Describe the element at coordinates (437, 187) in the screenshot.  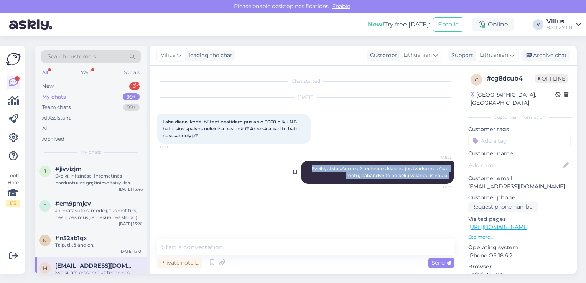
I see `span: 12:33` at that location.